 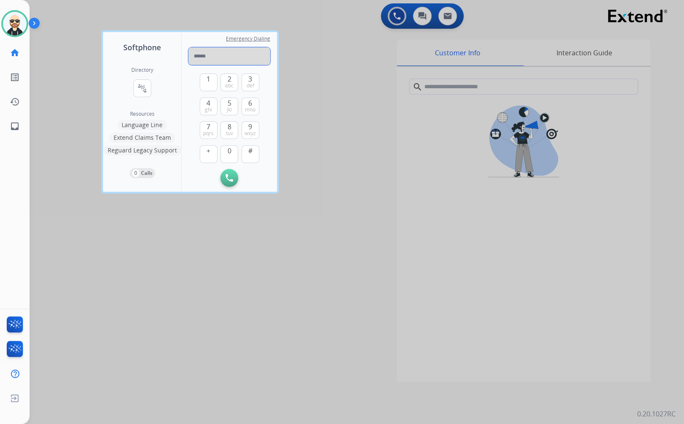 I want to click on img: call-button, so click(x=229, y=178).